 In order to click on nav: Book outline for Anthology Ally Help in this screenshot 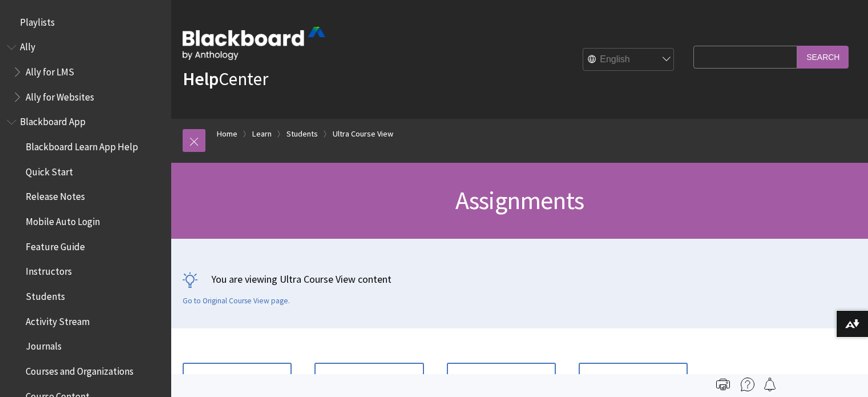, I will do `click(86, 72)`.